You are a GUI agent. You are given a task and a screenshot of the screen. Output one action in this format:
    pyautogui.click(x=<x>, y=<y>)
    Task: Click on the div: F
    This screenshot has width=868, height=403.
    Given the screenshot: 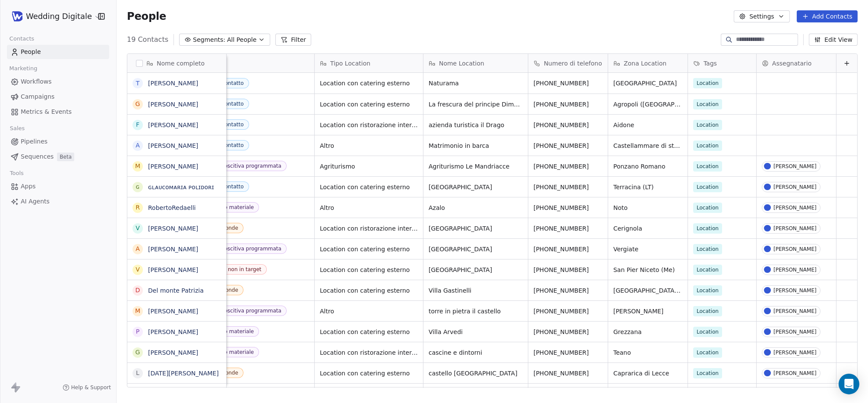 What is the action you would take?
    pyautogui.click(x=137, y=125)
    